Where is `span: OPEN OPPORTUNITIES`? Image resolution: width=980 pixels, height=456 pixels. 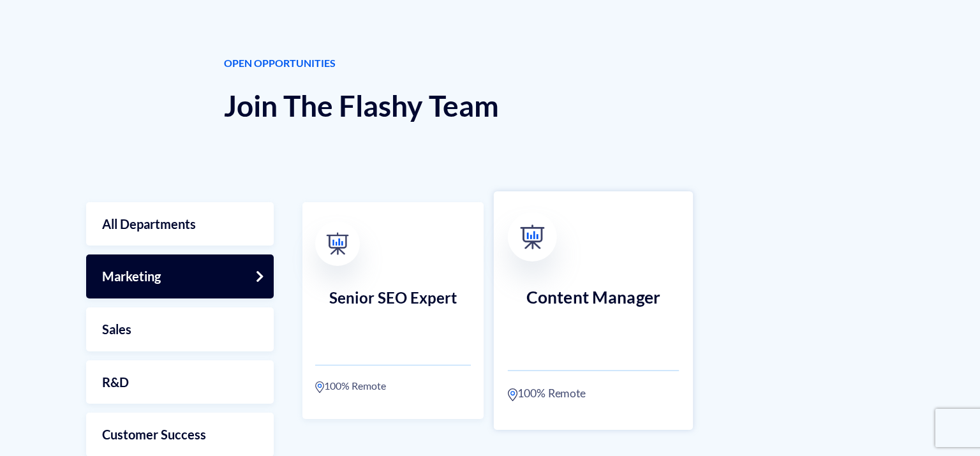 span: OPEN OPPORTUNITIES is located at coordinates (490, 63).